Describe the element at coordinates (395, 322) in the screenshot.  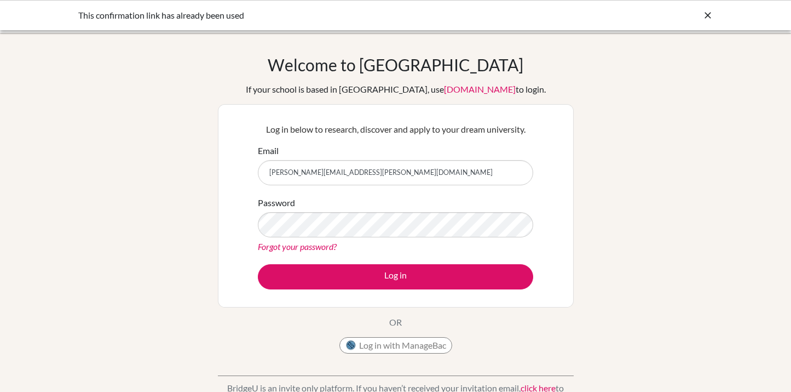
I see `p: OR` at that location.